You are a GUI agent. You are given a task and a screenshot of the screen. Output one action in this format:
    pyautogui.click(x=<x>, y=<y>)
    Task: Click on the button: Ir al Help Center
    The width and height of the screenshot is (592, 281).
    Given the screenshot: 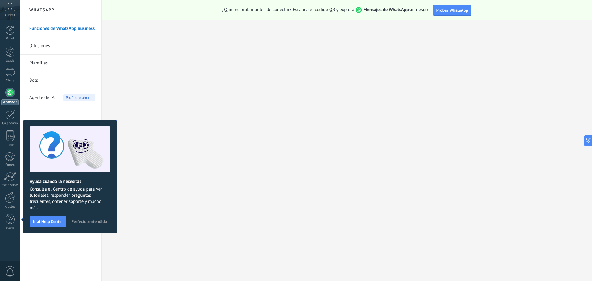 What is the action you would take?
    pyautogui.click(x=48, y=221)
    